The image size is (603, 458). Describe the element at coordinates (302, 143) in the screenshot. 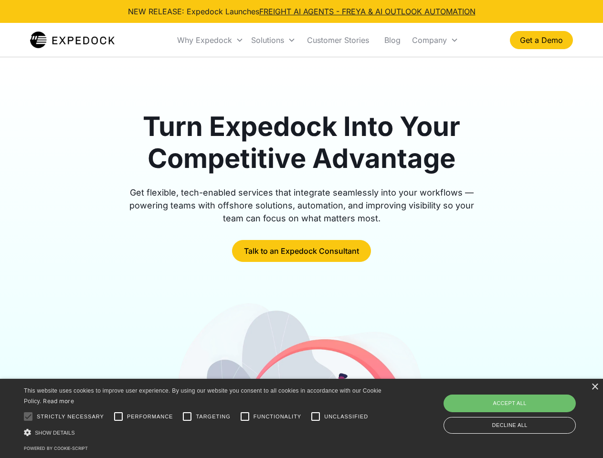

I see `h1: Turn Expedock Into Your Competitive Advantage` at that location.